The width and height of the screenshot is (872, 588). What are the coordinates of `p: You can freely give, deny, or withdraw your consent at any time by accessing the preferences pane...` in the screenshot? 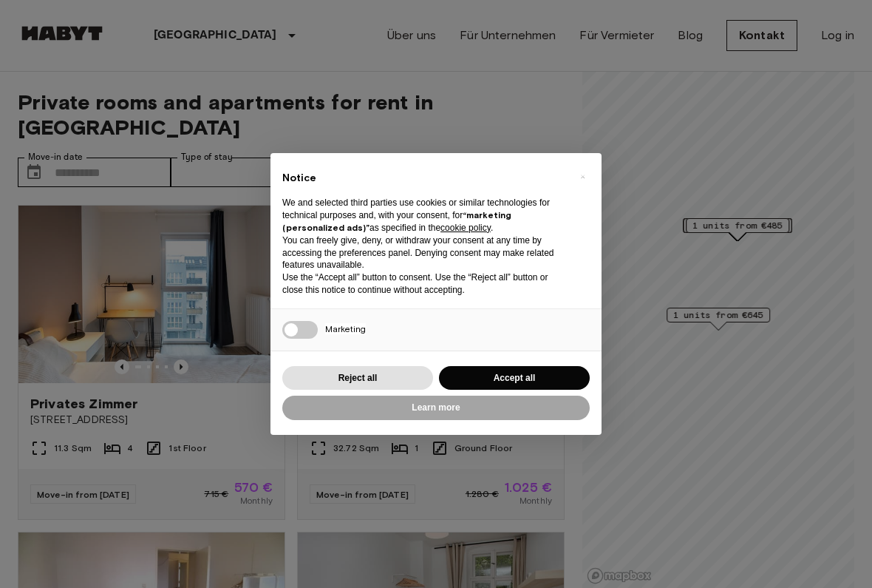 It's located at (424, 253).